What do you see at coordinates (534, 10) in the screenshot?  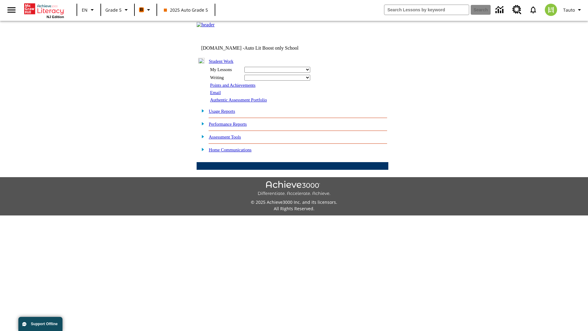 I see `a: Notifications` at bounding box center [534, 10].